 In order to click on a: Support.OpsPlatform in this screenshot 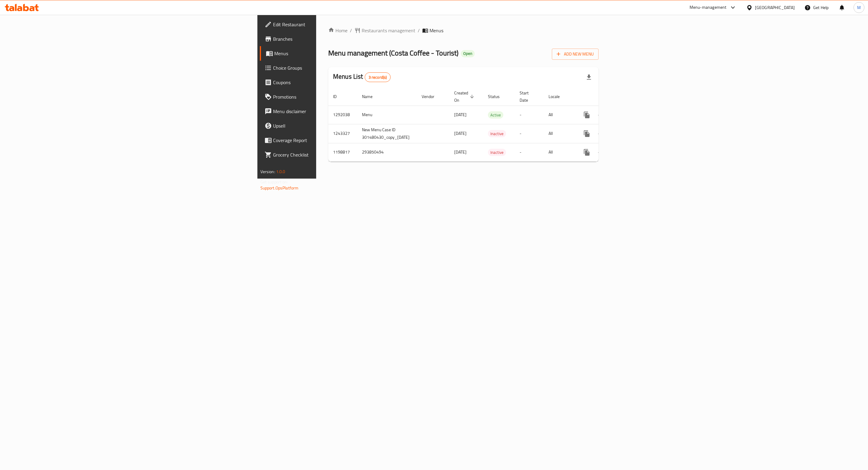, I will do `click(279, 188)`.